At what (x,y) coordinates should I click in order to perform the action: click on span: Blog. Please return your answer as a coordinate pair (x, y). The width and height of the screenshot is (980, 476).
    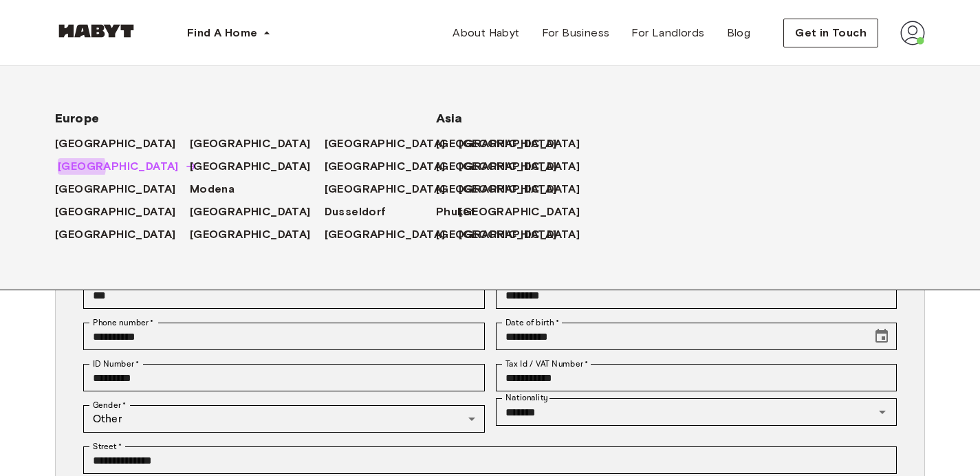
    Looking at the image, I should click on (739, 33).